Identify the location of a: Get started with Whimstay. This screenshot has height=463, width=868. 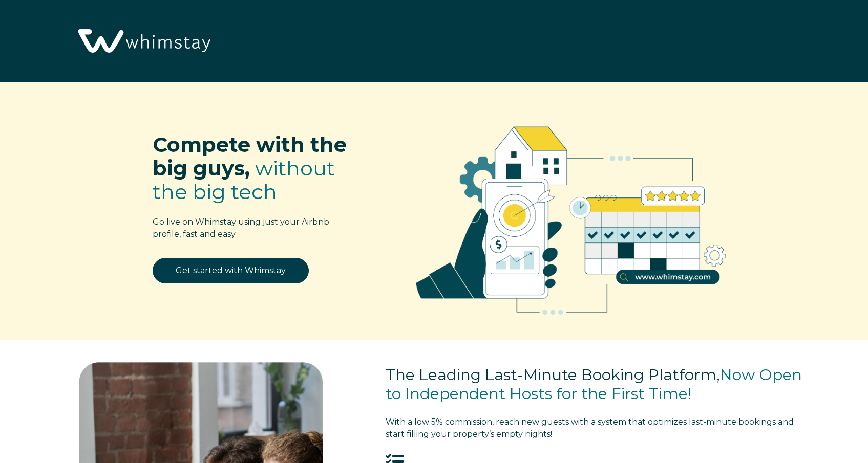
(230, 271).